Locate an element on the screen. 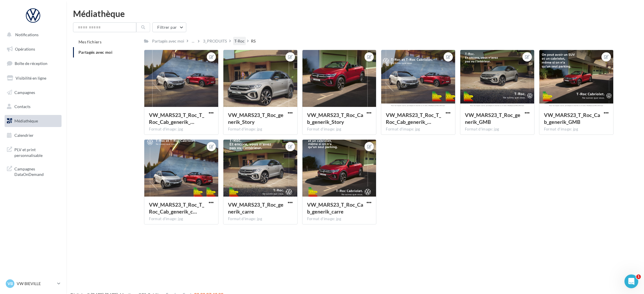 This screenshot has width=644, height=294. button: Filtrer par is located at coordinates (169, 27).